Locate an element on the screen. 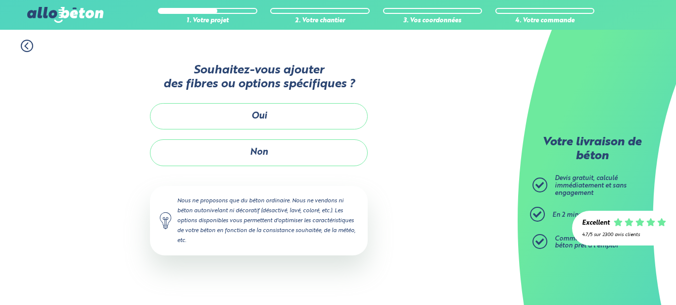  div: 3. Vos coordonnées is located at coordinates (433, 21).